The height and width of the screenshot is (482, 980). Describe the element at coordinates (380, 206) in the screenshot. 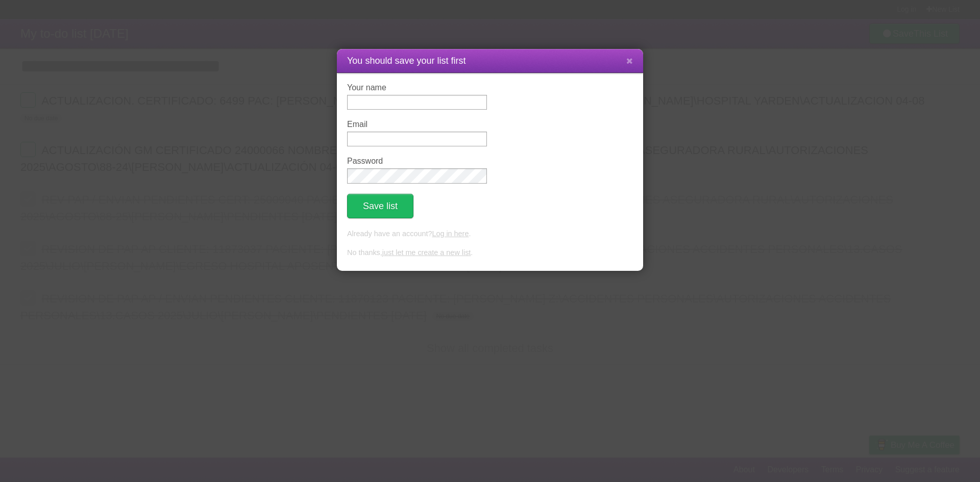

I see `button: Save list` at that location.